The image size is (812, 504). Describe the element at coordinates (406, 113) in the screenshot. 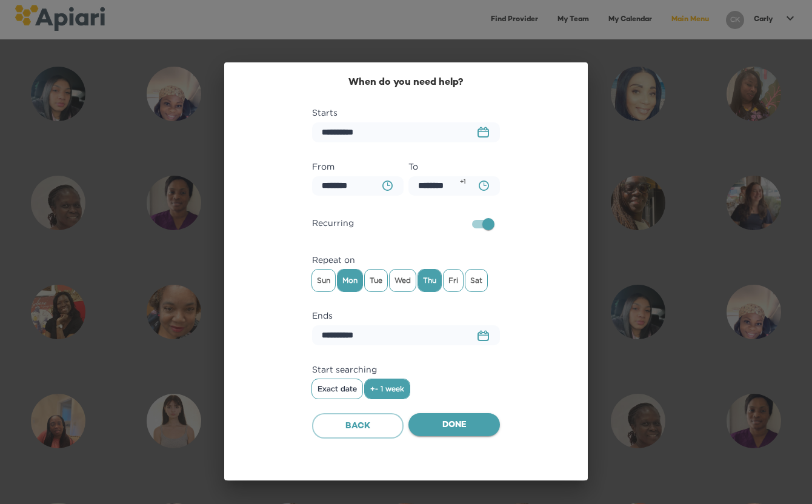

I see `label: Starts` at that location.